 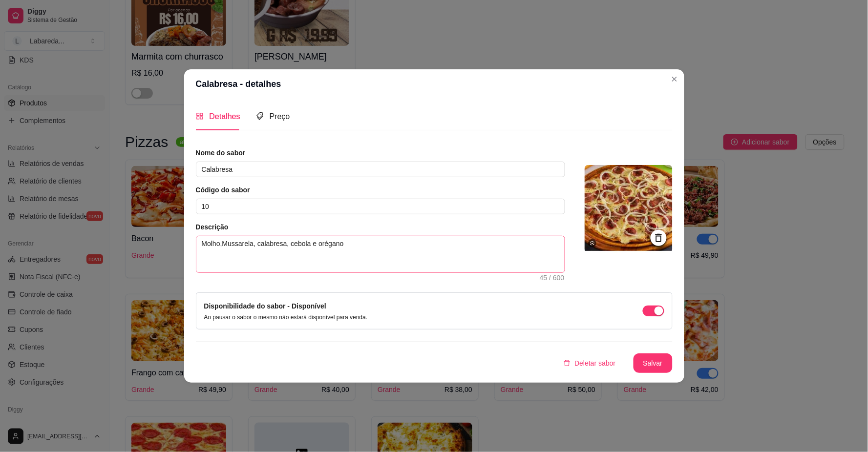 I want to click on button: deleteDeletar sabor, so click(x=590, y=364).